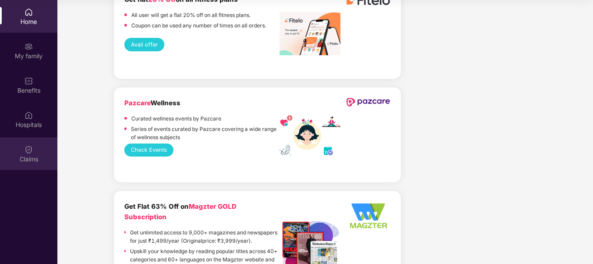 The height and width of the screenshot is (264, 593). I want to click on p: Get unlimited access to 9,000+ magazines and newspapers for just ₹1,499/year (Originalprice: ₹3,9..., so click(205, 236).